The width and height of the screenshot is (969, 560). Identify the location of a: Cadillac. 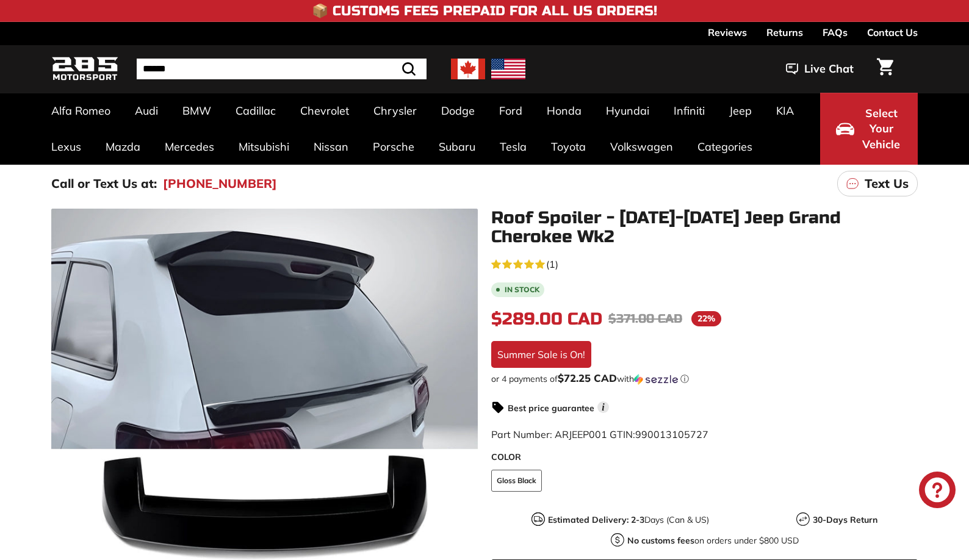
(256, 110).